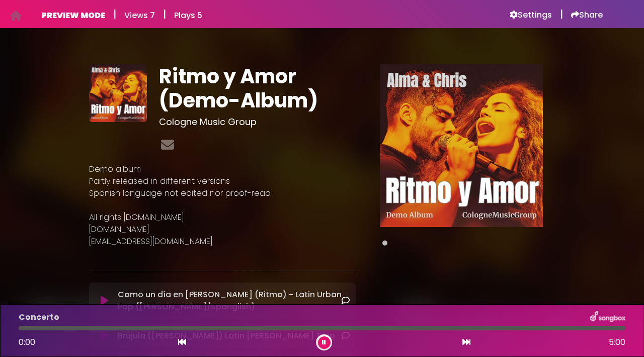  What do you see at coordinates (608, 318) in the screenshot?
I see `img: songbox-logo-white.png` at bounding box center [608, 318].